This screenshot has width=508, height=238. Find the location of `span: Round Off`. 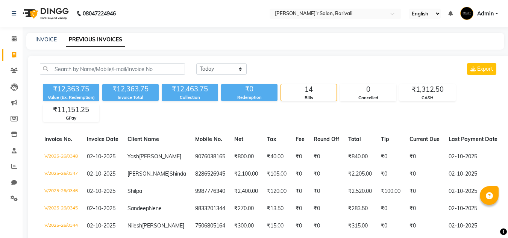

span: Round Off is located at coordinates (326, 139).